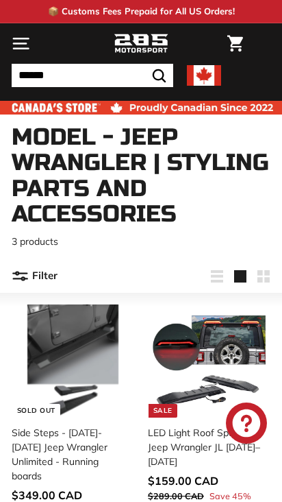 This screenshot has width=282, height=502. What do you see at coordinates (141, 44) in the screenshot?
I see `img: Logo_285_Motorsport_areodynamics_components` at bounding box center [141, 44].